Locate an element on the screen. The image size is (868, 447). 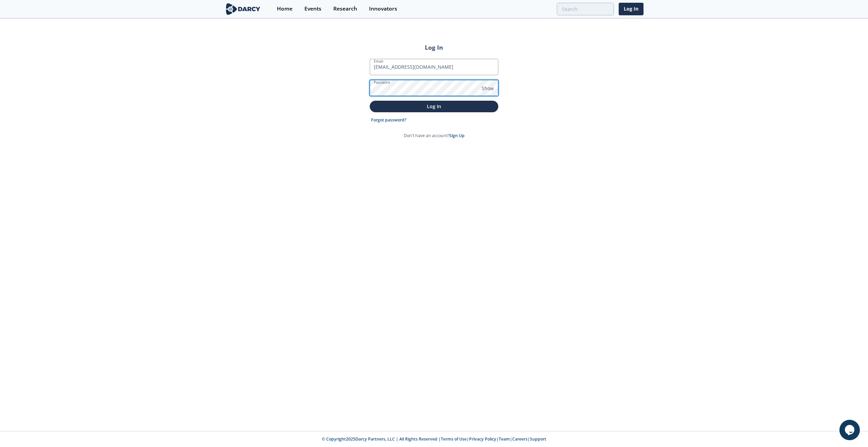
label: Password is located at coordinates (382, 82).